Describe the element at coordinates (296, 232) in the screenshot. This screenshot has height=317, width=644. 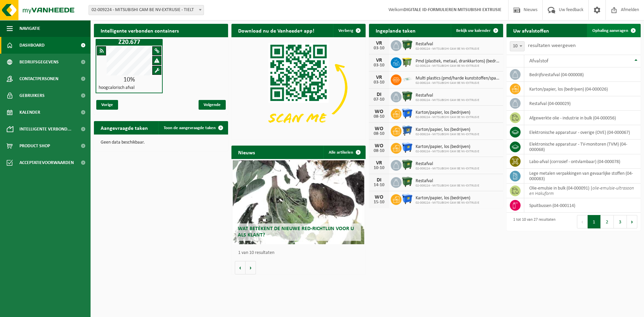
I see `span: Wat betekent de nieuwe RED-richtlijn voor u als klant?` at that location.